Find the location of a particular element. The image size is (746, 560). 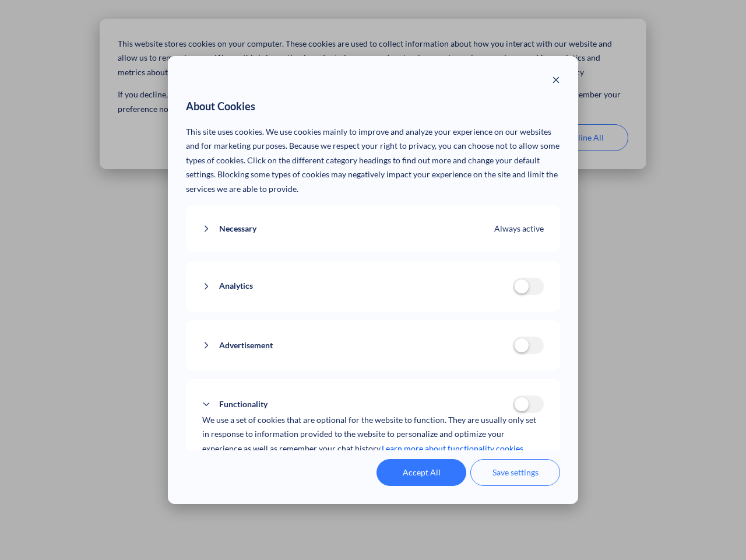

span: Functionality is located at coordinates (243, 404).